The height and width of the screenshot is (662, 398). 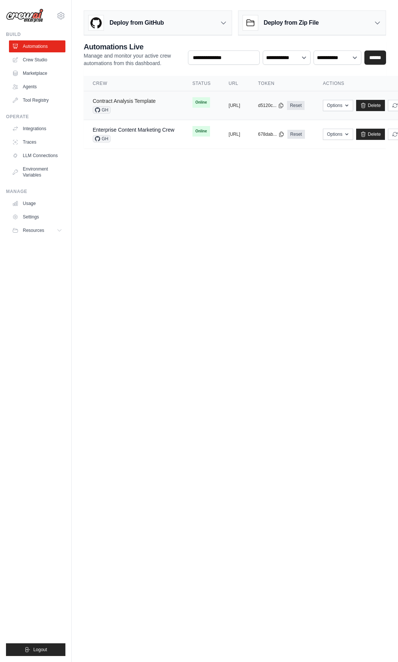 What do you see at coordinates (271, 106) in the screenshot?
I see `button: d5120c...` at bounding box center [271, 106].